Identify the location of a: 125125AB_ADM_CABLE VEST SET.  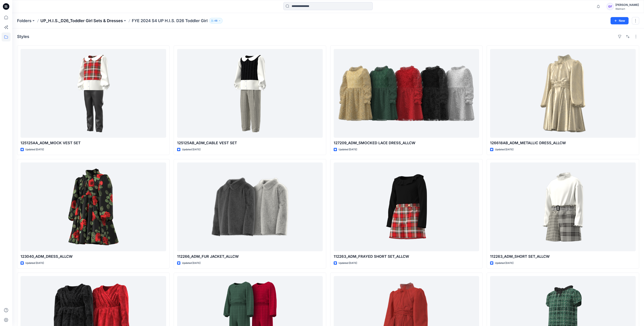
(250, 93).